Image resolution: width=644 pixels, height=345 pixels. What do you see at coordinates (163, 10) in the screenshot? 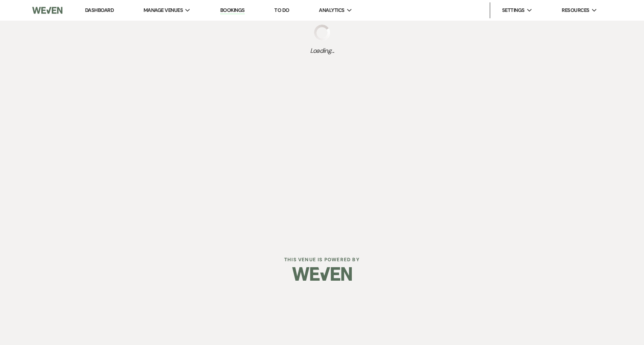
I see `span: Manage Venues` at bounding box center [163, 10].